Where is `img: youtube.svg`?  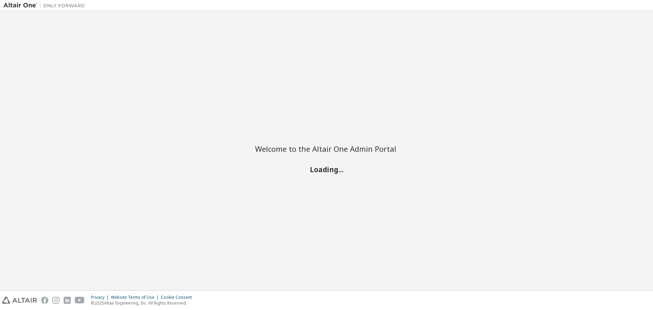
img: youtube.svg is located at coordinates (80, 300).